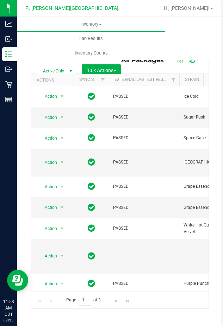 This screenshot has width=223, height=326. What do you see at coordinates (91, 39) in the screenshot?
I see `span: Lab Results` at bounding box center [91, 39].